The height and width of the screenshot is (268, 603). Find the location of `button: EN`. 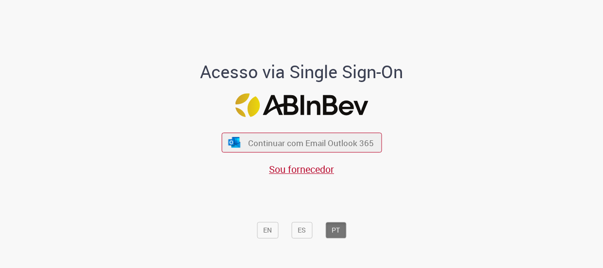

button: EN is located at coordinates (268, 230).